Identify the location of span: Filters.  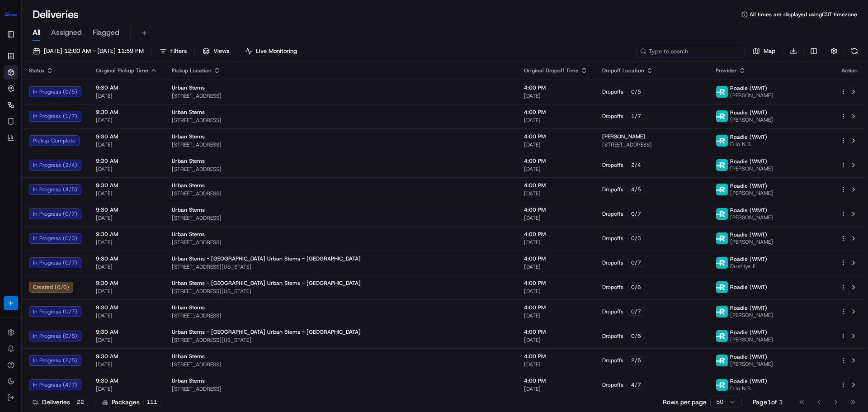
(178, 51).